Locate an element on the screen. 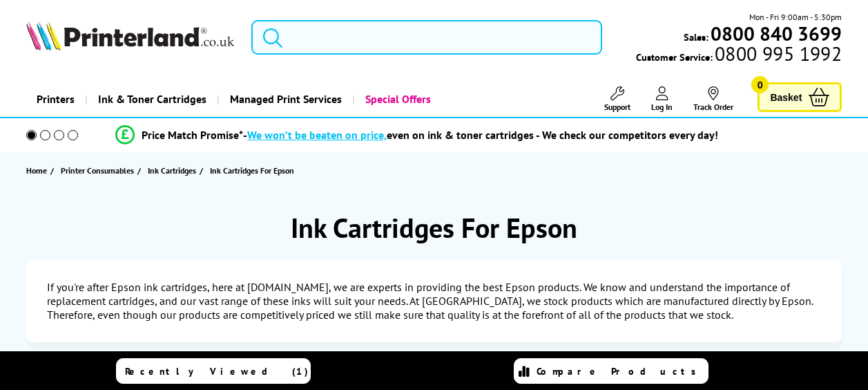 The width and height of the screenshot is (868, 390). a: Managed Print Services is located at coordinates (284, 99).